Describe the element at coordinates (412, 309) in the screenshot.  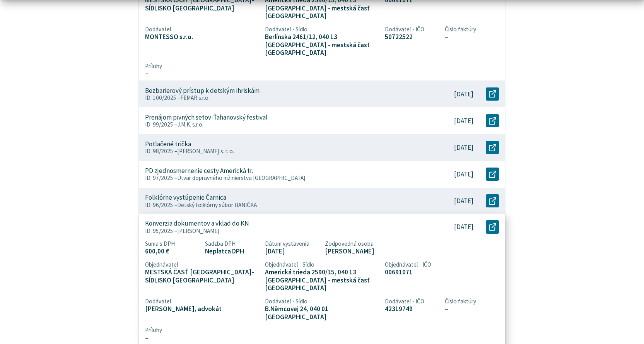
I see `span: 42319749` at that location.